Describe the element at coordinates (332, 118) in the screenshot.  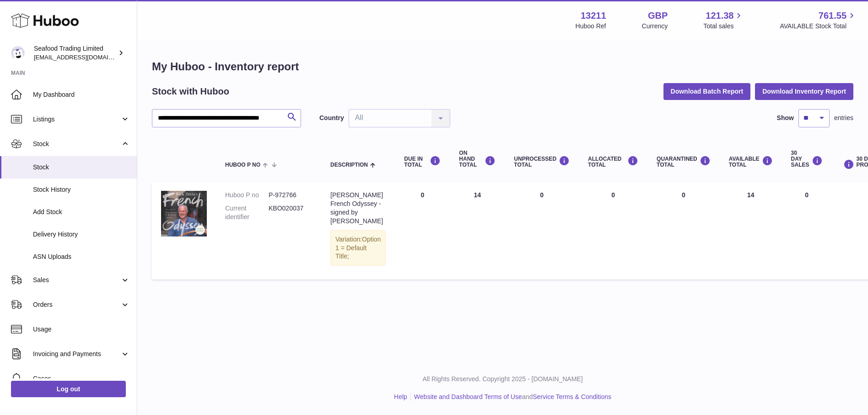
I see `label: Country` at that location.